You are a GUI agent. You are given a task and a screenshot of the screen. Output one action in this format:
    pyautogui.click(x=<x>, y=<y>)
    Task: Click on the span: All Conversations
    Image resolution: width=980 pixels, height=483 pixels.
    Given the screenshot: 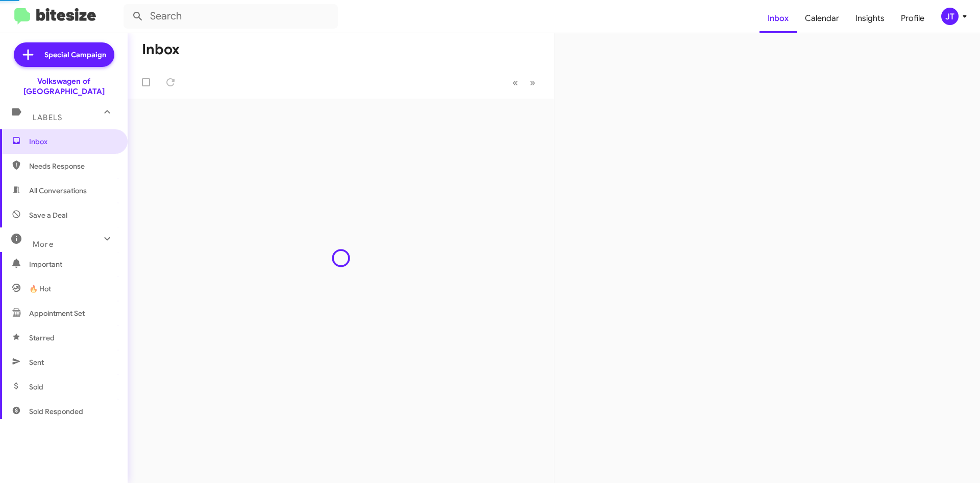 What is the action you would take?
    pyautogui.click(x=58, y=191)
    